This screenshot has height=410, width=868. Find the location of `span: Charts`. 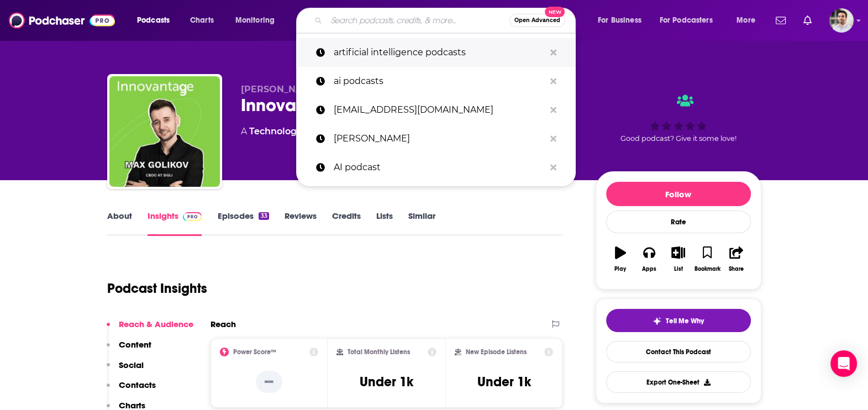

span: Charts is located at coordinates (201, 20).